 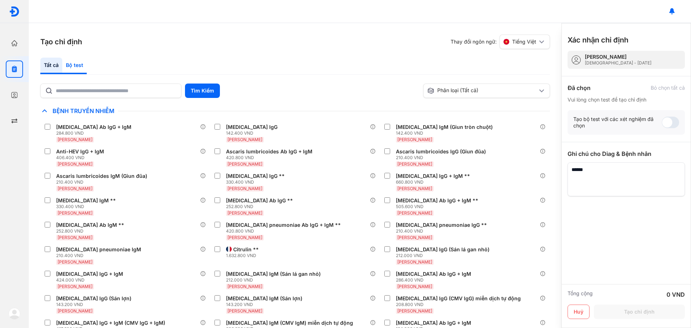 What do you see at coordinates (460, 304) in the screenshot?
I see `div: 208.800 VND` at bounding box center [460, 304].